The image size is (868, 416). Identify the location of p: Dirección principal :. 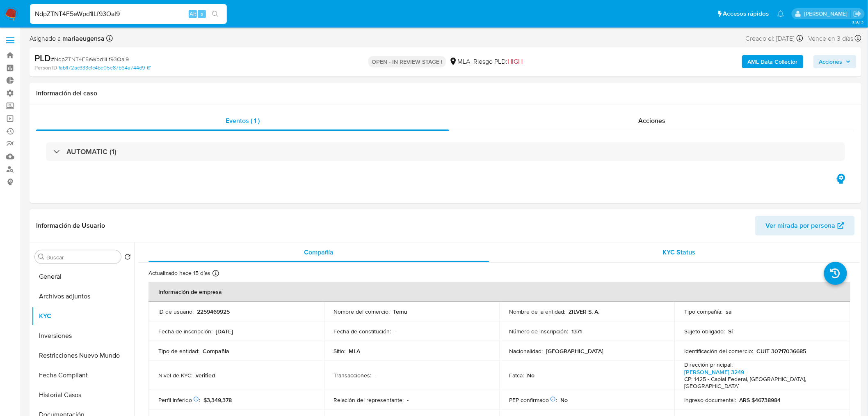
(709, 364).